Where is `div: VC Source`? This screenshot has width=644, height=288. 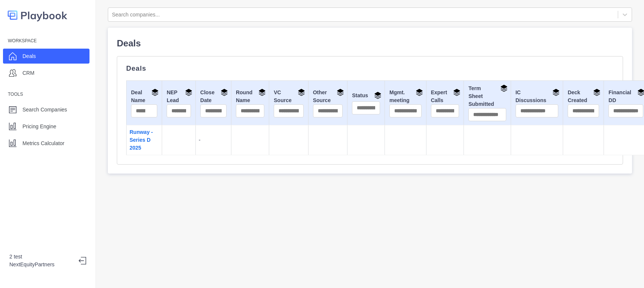 div: VC Source is located at coordinates (288, 97).